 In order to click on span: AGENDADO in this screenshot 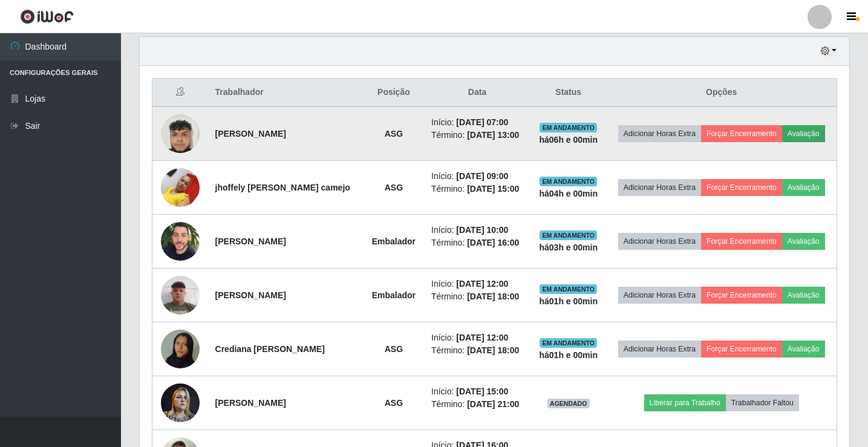, I will do `click(569, 403)`.